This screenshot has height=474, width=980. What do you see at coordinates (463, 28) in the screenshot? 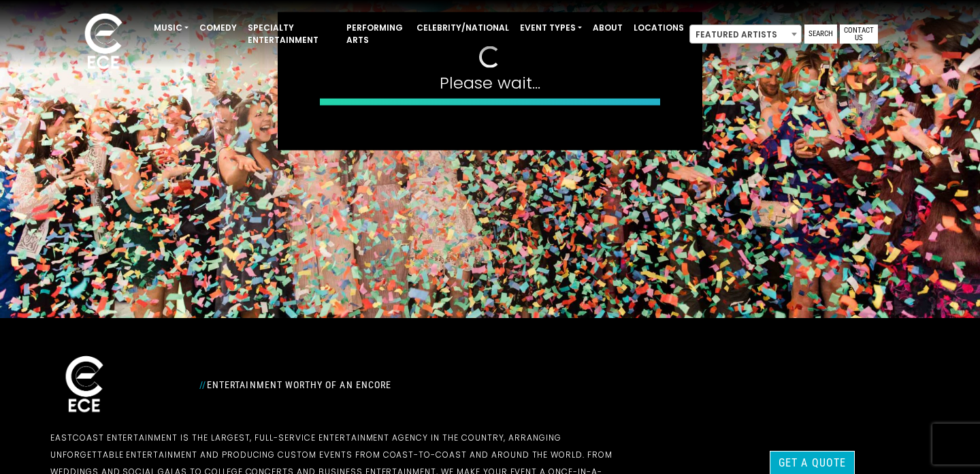
I see `a: Celebrity/National` at bounding box center [463, 28].